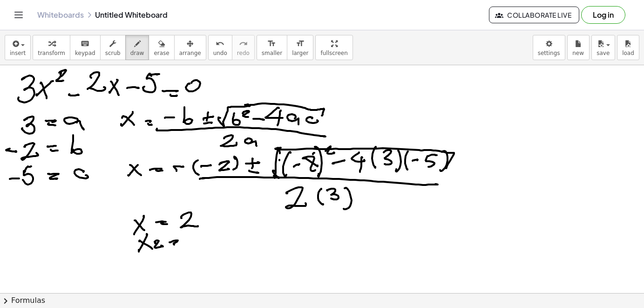 The width and height of the screenshot is (644, 308). What do you see at coordinates (334, 47) in the screenshot?
I see `button: fullscreen` at bounding box center [334, 47].